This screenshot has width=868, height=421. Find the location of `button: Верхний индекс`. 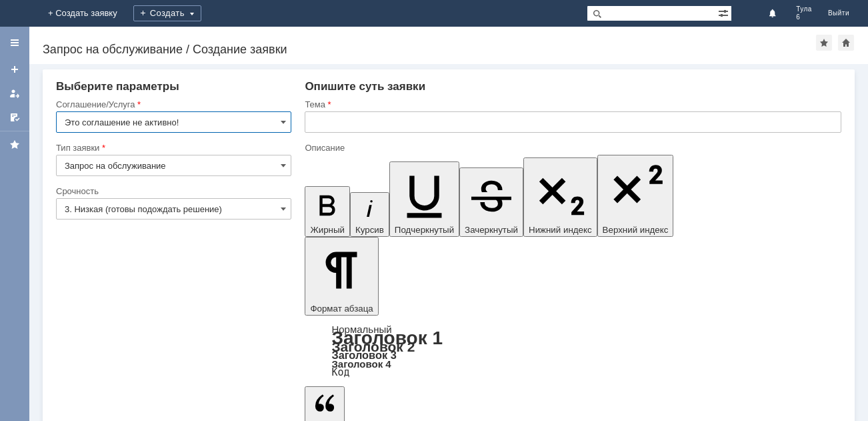

button: Верхний индекс is located at coordinates (635, 196).